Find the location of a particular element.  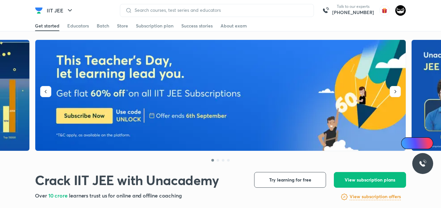

div: Store is located at coordinates (122, 26).